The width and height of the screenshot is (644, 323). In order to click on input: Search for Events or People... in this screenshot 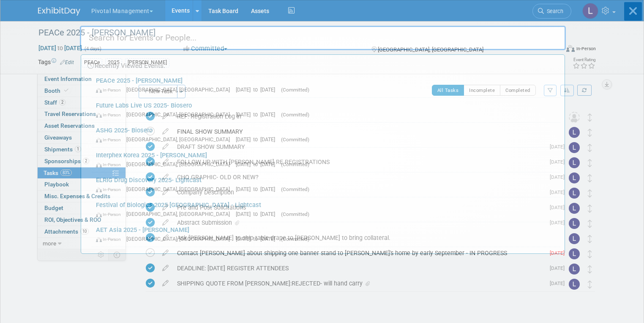, I will do `click(323, 38)`.